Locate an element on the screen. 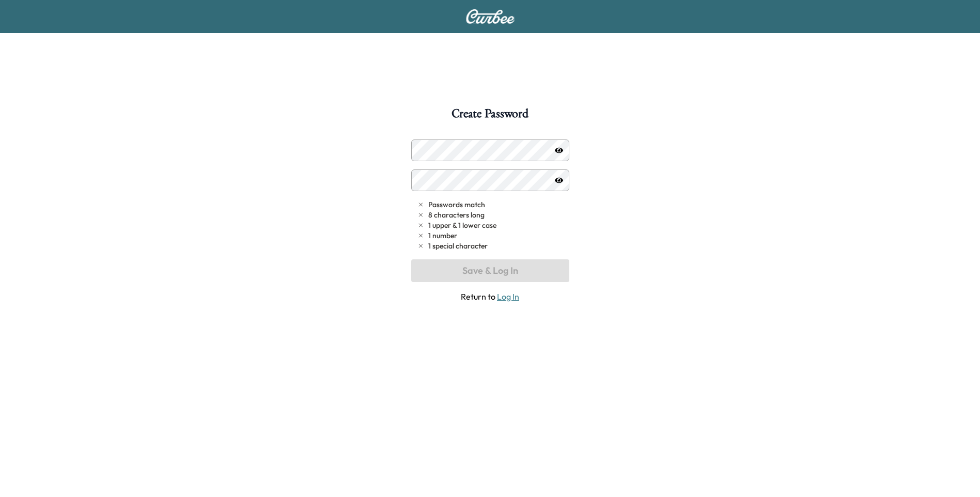 The height and width of the screenshot is (497, 980). img: Curbee Logo is located at coordinates (490, 16).